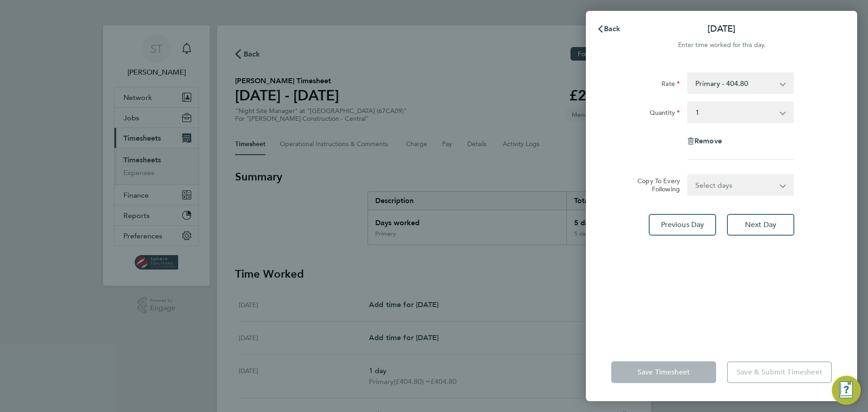 This screenshot has width=868, height=412. I want to click on button: Remove, so click(704, 141).